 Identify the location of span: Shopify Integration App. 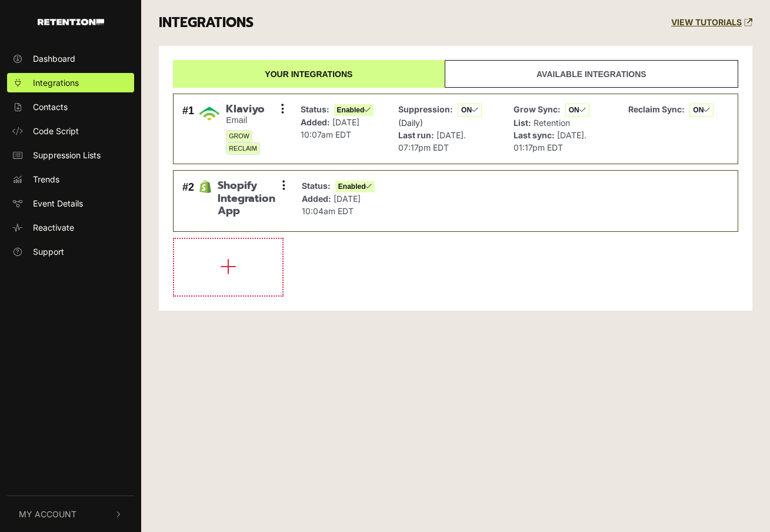
(250, 199).